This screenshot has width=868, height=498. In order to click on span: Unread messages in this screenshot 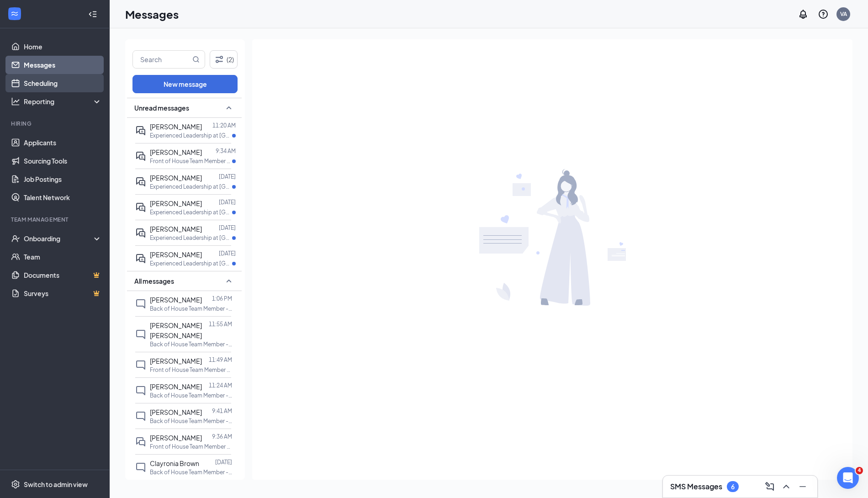, I will do `click(162, 108)`.